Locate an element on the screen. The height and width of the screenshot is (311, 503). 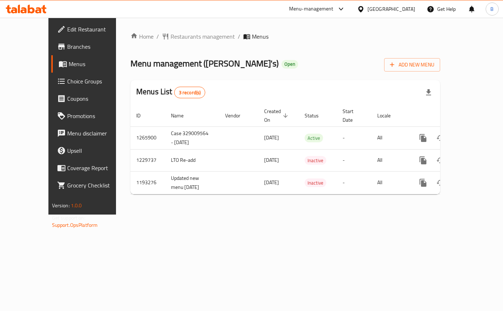
td: 1229737 is located at coordinates (148, 160).